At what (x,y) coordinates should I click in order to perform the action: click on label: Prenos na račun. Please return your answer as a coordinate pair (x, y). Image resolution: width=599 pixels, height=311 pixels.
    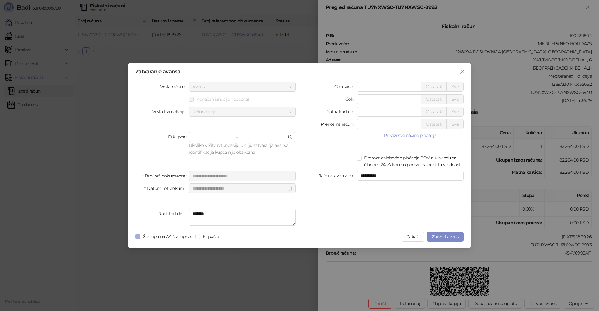
    Looking at the image, I should click on (339, 124).